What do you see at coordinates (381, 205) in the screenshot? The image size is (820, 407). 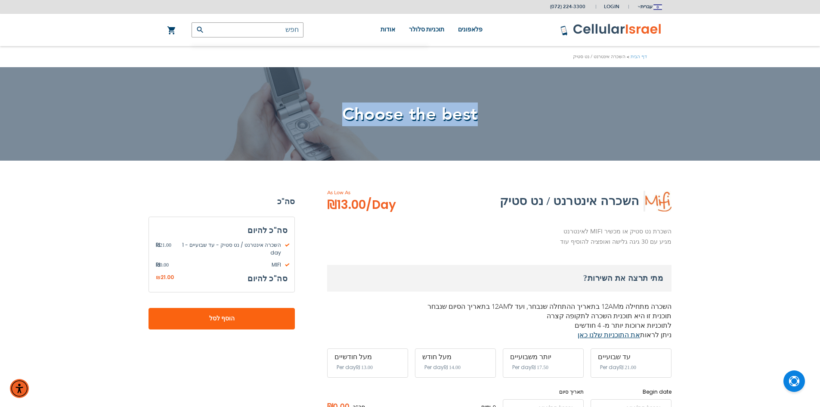 I see `span: /Day` at bounding box center [381, 205].